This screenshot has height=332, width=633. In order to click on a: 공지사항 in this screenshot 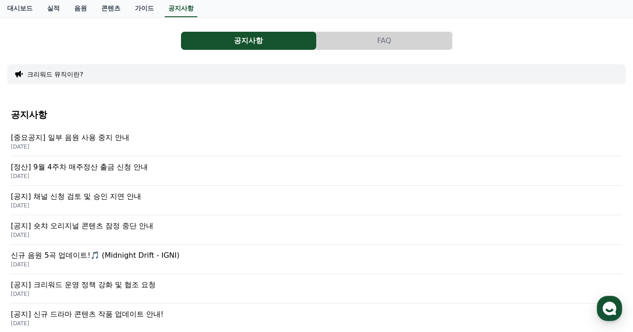, I will do `click(249, 41)`.